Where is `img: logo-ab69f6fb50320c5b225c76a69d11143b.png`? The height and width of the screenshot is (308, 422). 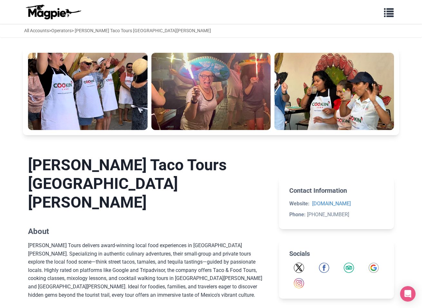 img: logo-ab69f6fb50320c5b225c76a69d11143b.png is located at coordinates (53, 12).